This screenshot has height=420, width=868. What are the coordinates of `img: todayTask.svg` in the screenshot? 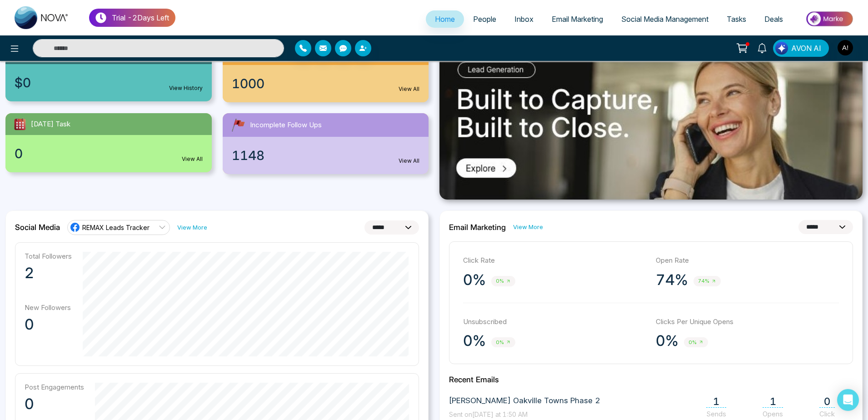 It's located at (20, 124).